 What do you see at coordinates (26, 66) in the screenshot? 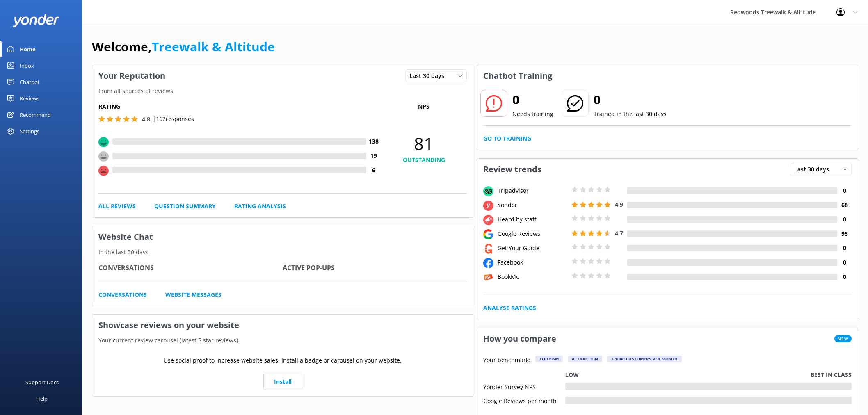
I see `div: Inbox` at bounding box center [26, 66].